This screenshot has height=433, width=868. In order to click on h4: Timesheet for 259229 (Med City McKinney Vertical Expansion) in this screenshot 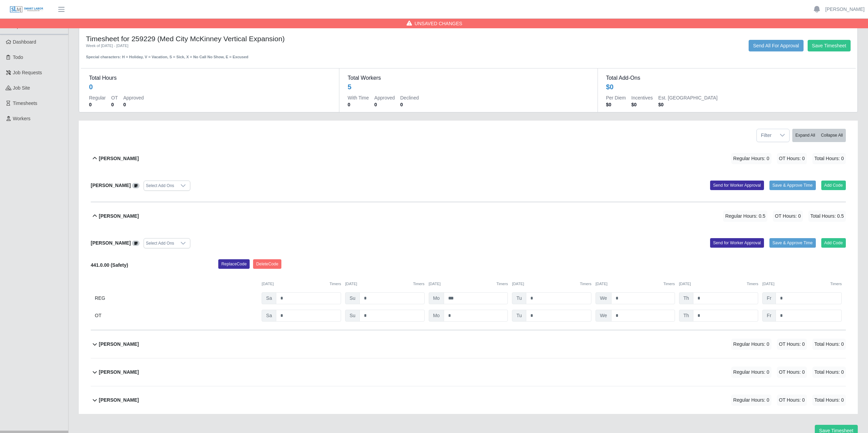, I will do `click(242, 38)`.